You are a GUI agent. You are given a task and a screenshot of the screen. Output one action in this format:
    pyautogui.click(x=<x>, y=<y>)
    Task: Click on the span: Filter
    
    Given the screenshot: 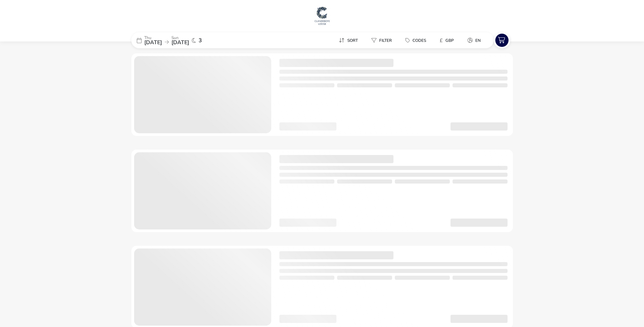 What is the action you would take?
    pyautogui.click(x=385, y=40)
    